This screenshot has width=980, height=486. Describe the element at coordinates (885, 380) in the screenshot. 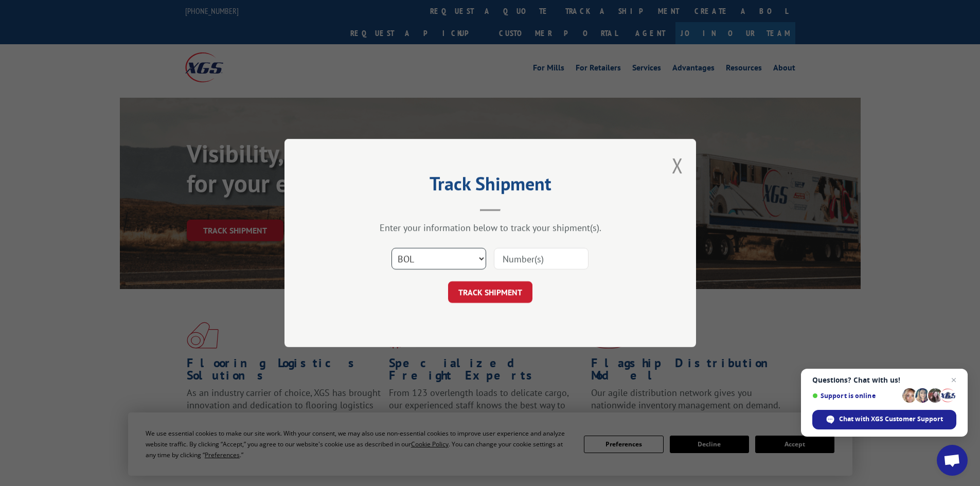

I see `span: Questions? Chat with us!` at that location.